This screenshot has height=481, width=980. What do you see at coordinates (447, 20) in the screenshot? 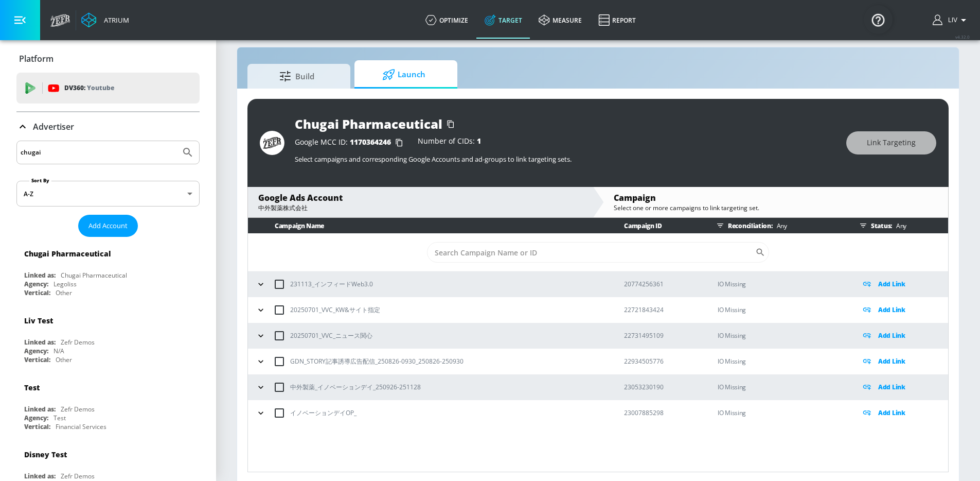
I see `a: optimize` at bounding box center [447, 20].